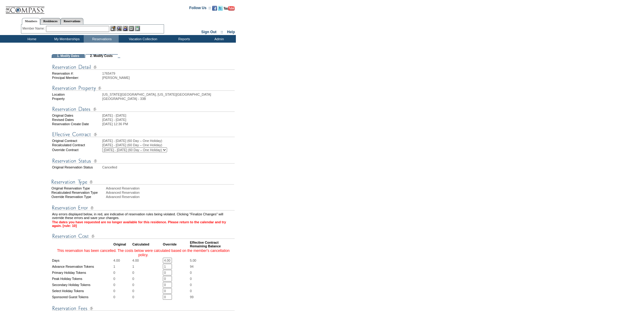 Image resolution: width=644 pixels, height=311 pixels. I want to click on img: Reservation Property, so click(143, 88).